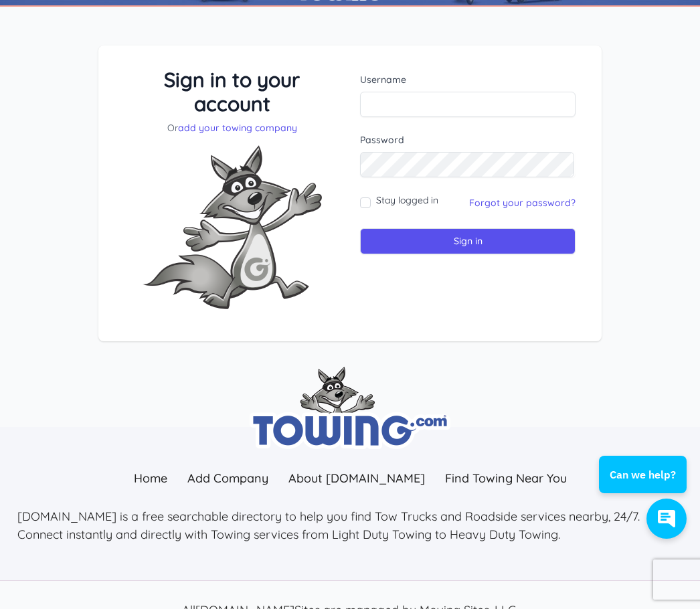 This screenshot has width=700, height=609. I want to click on label: Username, so click(468, 80).